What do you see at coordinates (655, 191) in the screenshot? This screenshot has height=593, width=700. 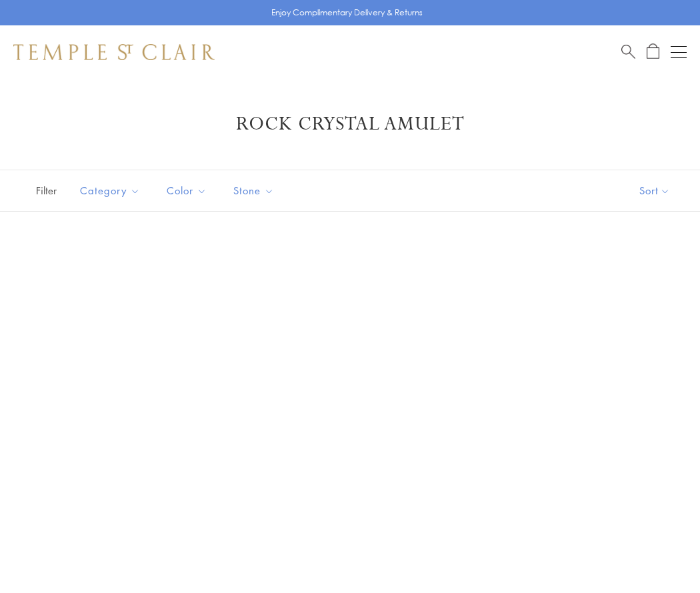 I see `button: Show sort by` at bounding box center [655, 191].